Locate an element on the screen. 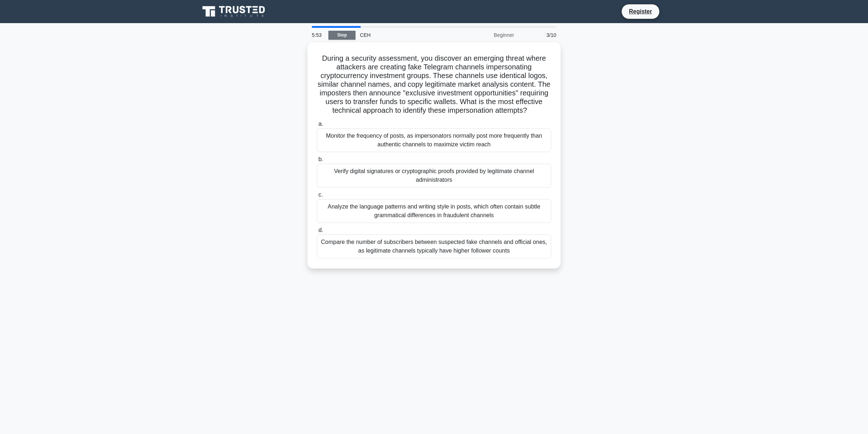 The image size is (868, 434). div: Verify digital signatures or cryptographic proofs provided by legitimate channel administrators is located at coordinates (434, 175).